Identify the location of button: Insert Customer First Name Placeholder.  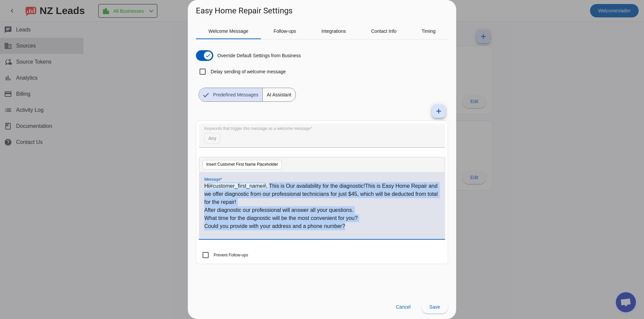
(242, 165).